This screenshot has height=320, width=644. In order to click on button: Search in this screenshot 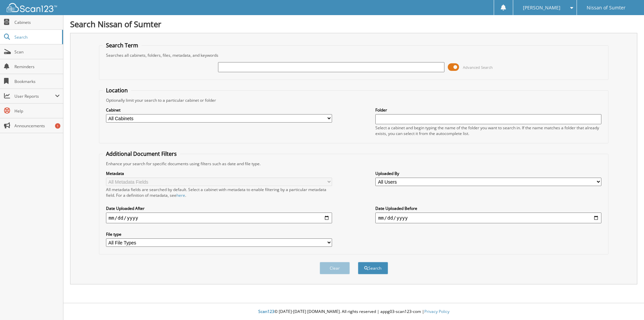, I will do `click(373, 268)`.